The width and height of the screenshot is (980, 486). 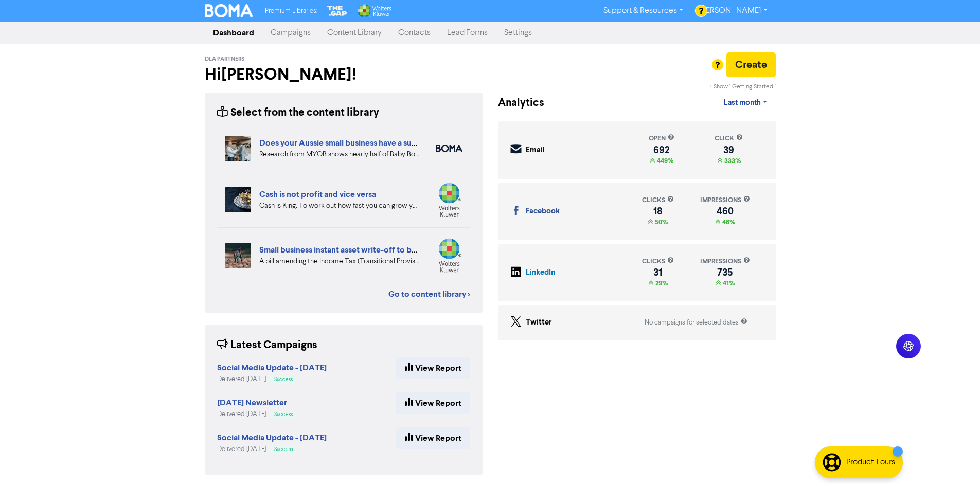 What do you see at coordinates (662, 138) in the screenshot?
I see `div: open` at bounding box center [662, 138].